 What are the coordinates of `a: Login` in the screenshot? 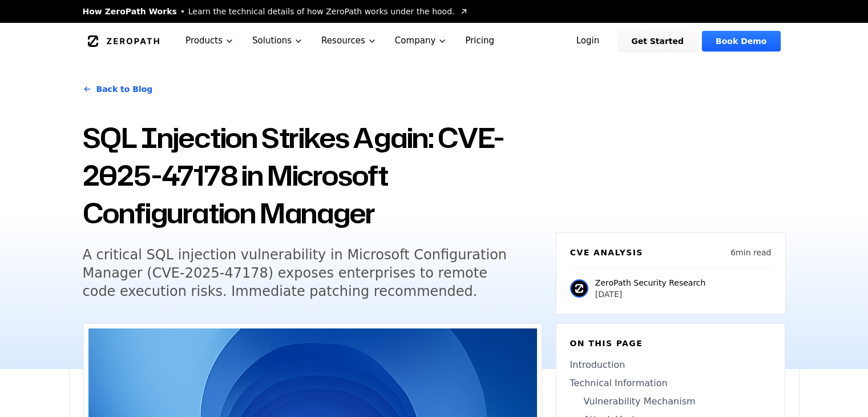 It's located at (588, 41).